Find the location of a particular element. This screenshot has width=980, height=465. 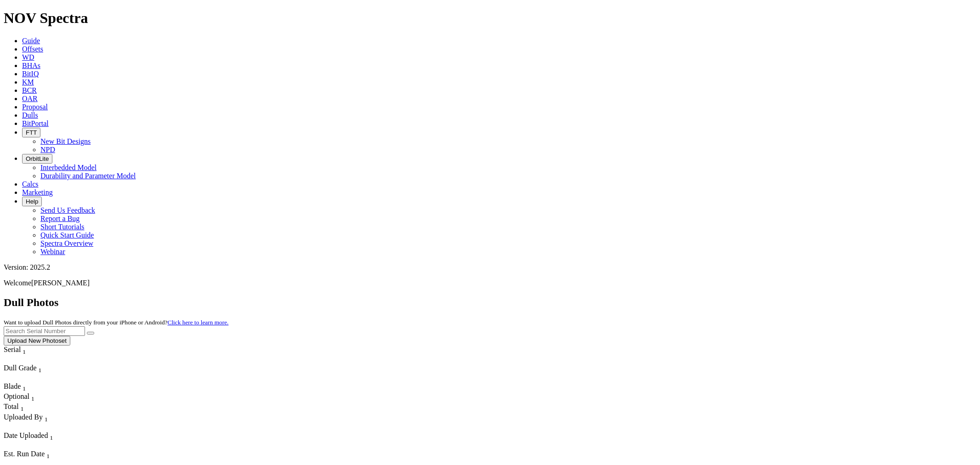

a: Interbedded Model is located at coordinates (68, 167).